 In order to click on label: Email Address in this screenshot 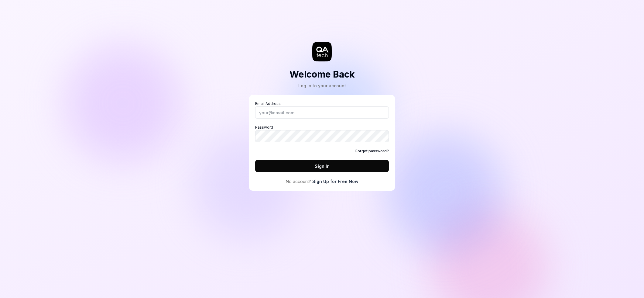, I will do `click(322, 110)`.